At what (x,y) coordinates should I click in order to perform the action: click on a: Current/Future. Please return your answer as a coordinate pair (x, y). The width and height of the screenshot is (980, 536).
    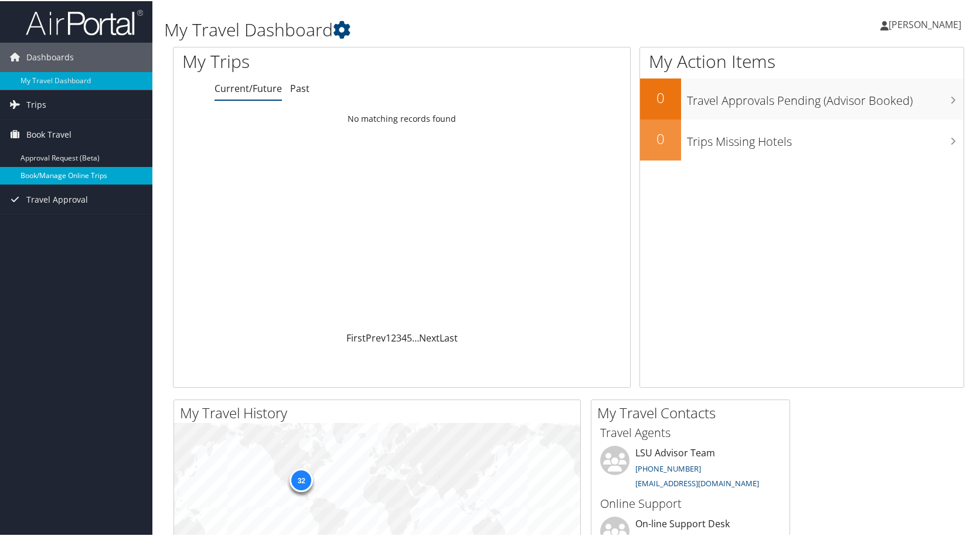
    Looking at the image, I should click on (248, 87).